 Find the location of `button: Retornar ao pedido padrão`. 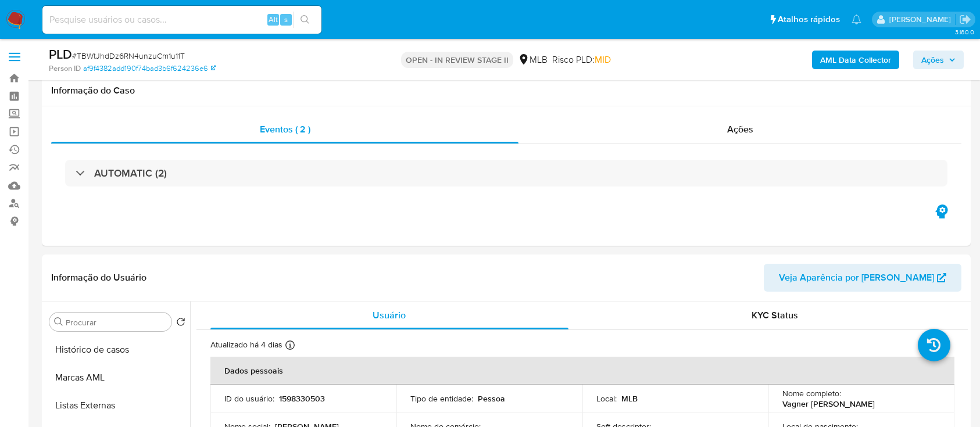

button: Retornar ao pedido padrão is located at coordinates (181, 324).